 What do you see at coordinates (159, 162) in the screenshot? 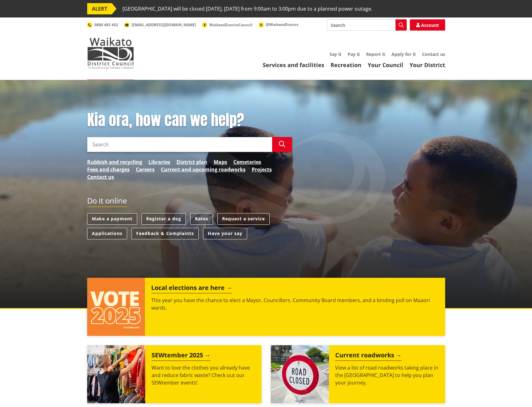
I see `a: Libraries` at bounding box center [159, 162].